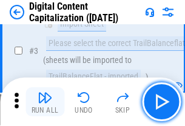  What do you see at coordinates (45, 110) in the screenshot?
I see `div: Run All` at bounding box center [45, 110].